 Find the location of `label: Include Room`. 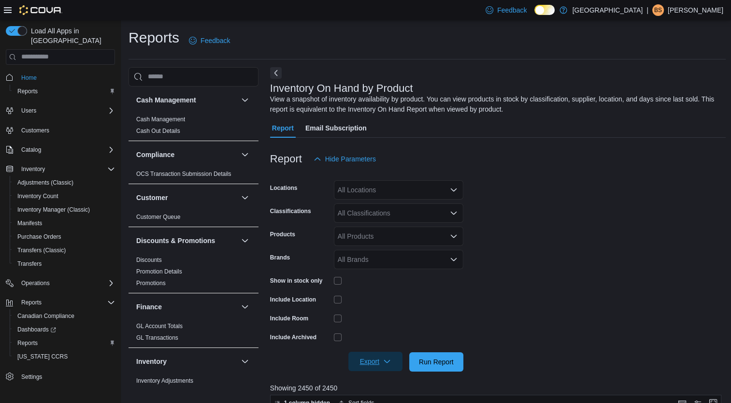

label: Include Room is located at coordinates (289, 318).